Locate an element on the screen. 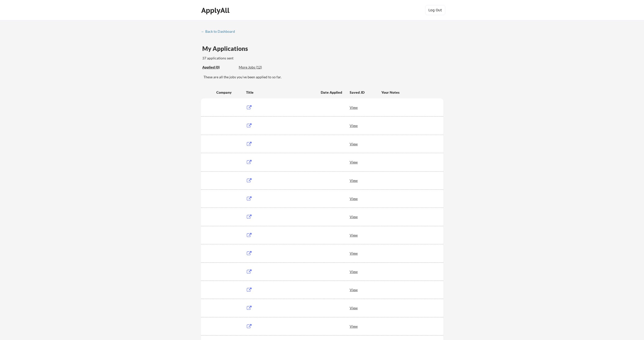 The width and height of the screenshot is (644, 340). div: More Jobs (12) is located at coordinates (257, 67).